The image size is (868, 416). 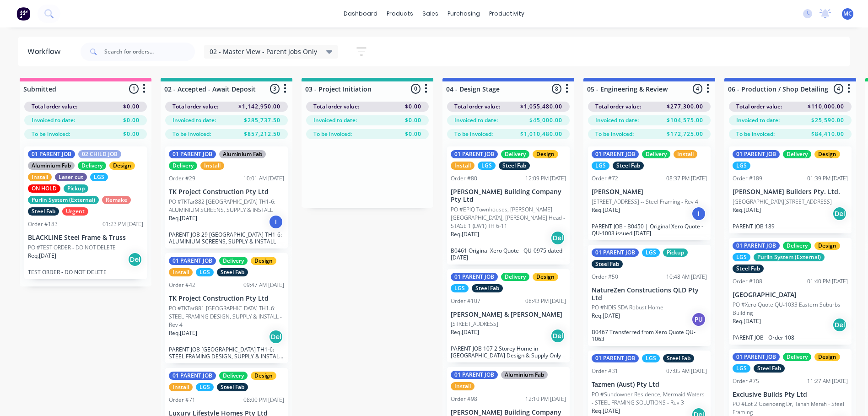 I want to click on span: $1,055,480.00, so click(x=542, y=106).